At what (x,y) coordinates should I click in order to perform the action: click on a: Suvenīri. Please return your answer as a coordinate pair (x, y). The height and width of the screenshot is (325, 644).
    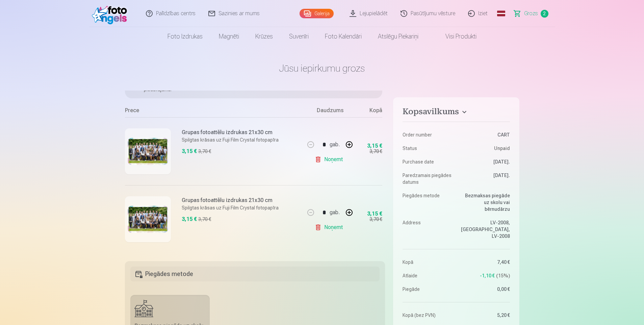
    Looking at the image, I should click on (299, 37).